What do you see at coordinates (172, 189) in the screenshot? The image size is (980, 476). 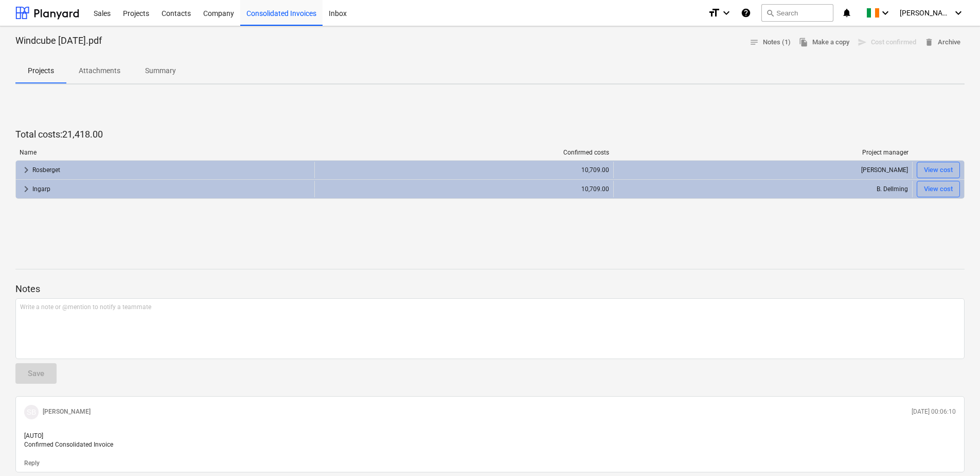 I see `div: Ingarp` at bounding box center [172, 189].